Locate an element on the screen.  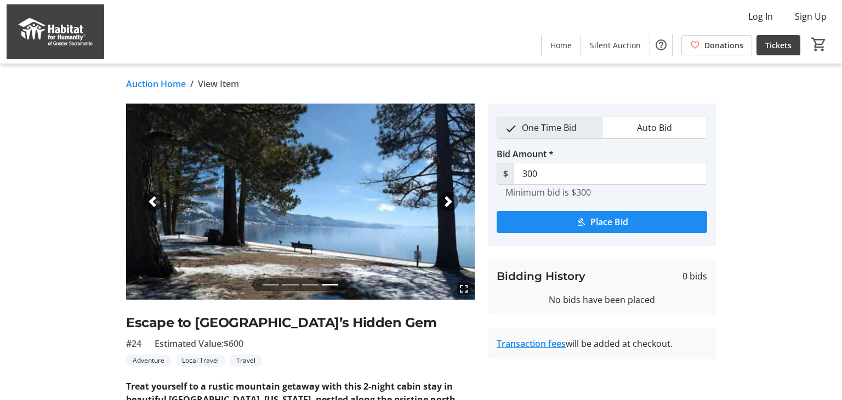
button: Help is located at coordinates (661, 45).